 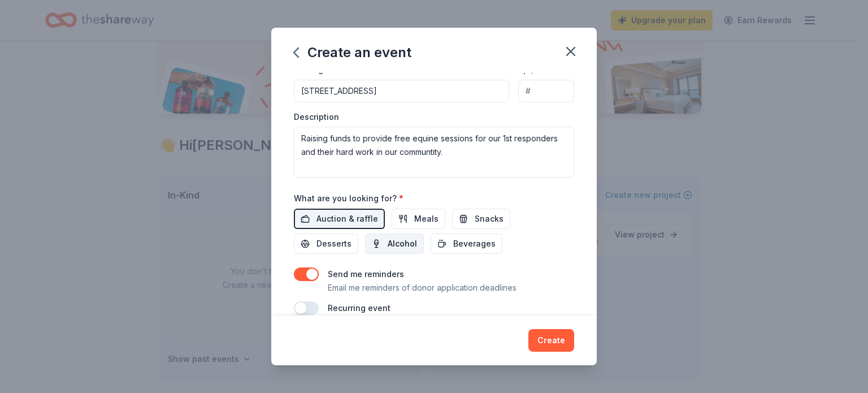 What do you see at coordinates (403, 244) in the screenshot?
I see `span: Alcohol` at bounding box center [403, 244].